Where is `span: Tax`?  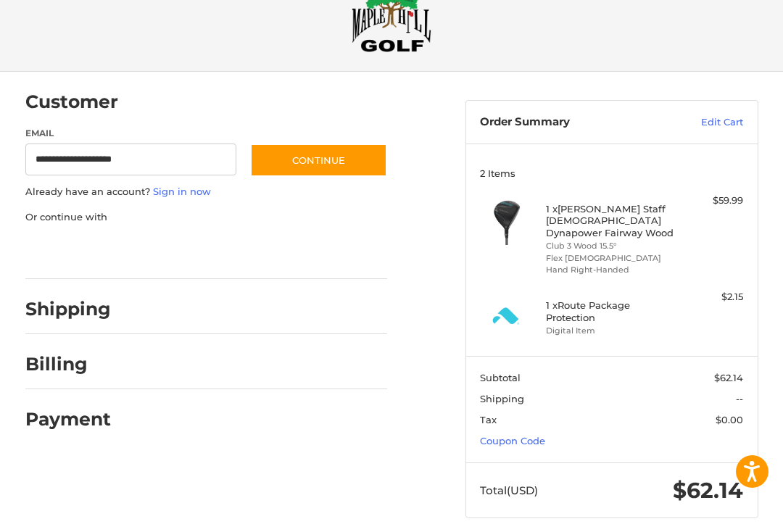 span: Tax is located at coordinates (488, 420).